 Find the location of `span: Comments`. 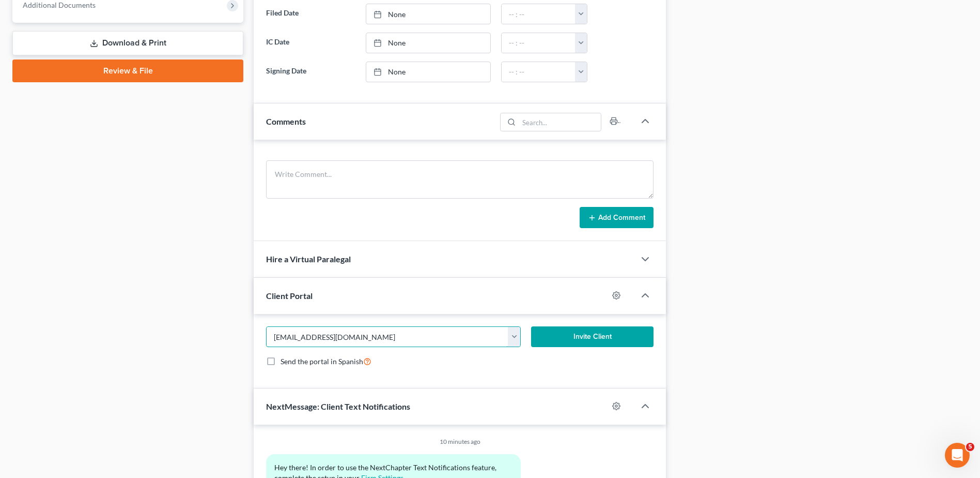

span: Comments is located at coordinates (286, 121).